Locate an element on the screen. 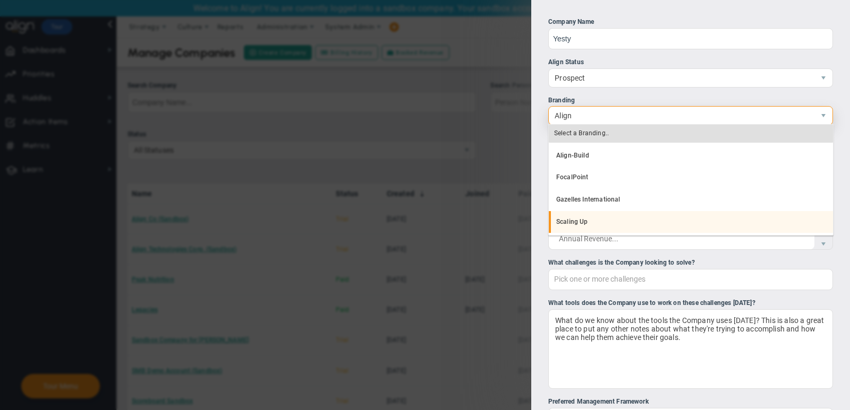 The image size is (850, 410). div: What challenges is the Company looking to solve? is located at coordinates (690, 263).